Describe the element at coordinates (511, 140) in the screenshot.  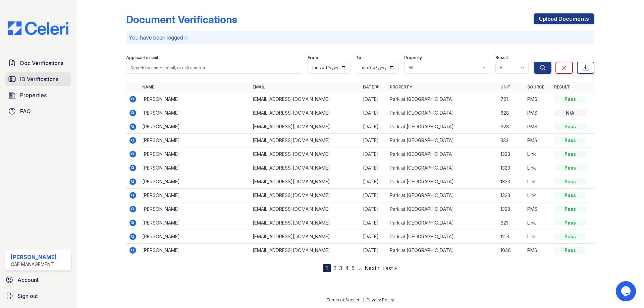
I see `td: 333` at that location.